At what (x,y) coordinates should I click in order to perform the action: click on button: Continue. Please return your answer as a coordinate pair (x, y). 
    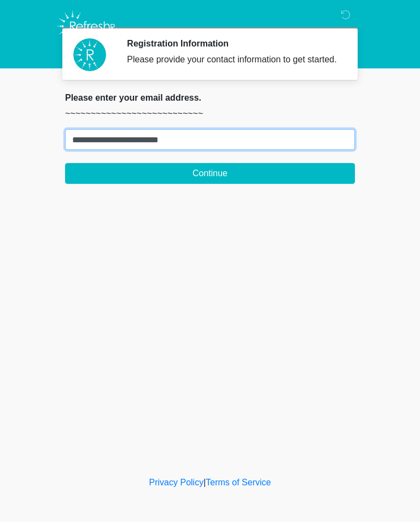
    Looking at the image, I should click on (210, 173).